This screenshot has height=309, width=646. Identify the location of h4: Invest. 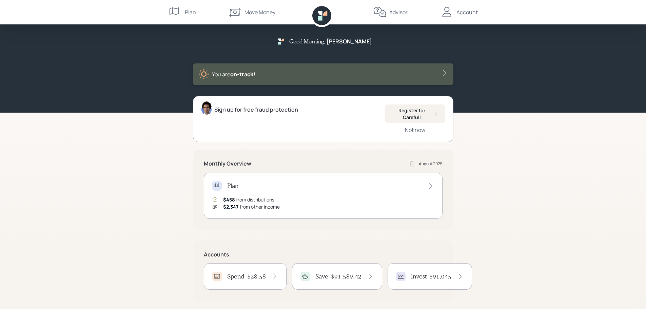
(419, 276).